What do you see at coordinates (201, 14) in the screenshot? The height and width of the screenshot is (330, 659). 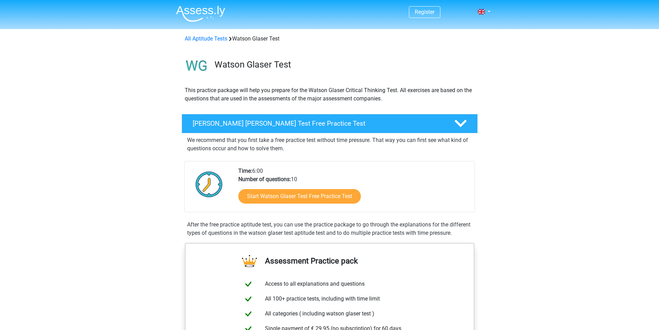 I see `img: Assessly` at bounding box center [201, 14].